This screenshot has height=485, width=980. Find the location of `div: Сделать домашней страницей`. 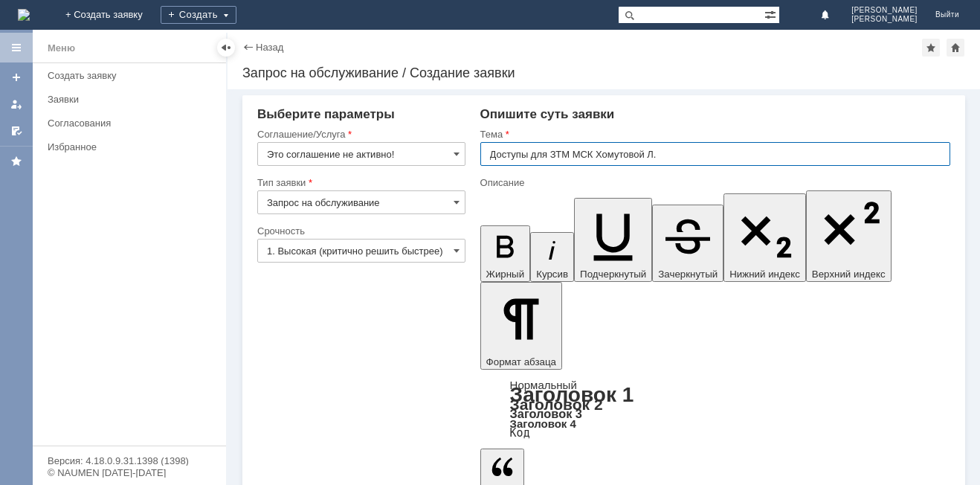

div: Сделать домашней страницей is located at coordinates (956, 48).